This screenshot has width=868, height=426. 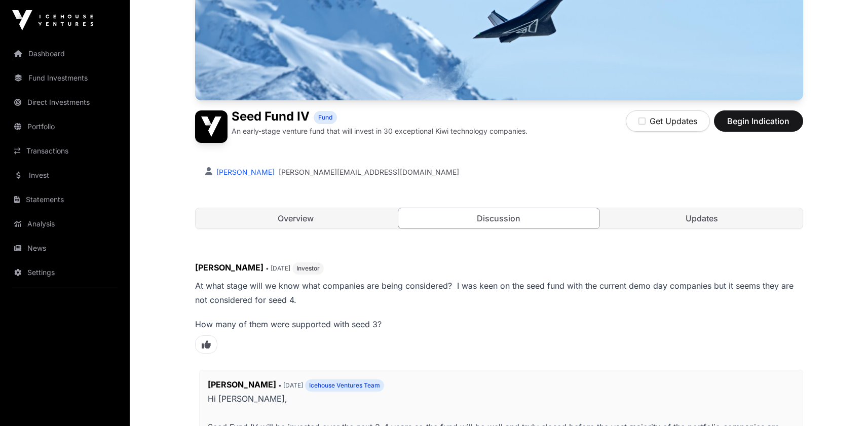 I want to click on img: Icehouse Ventures Logo, so click(x=53, y=20).